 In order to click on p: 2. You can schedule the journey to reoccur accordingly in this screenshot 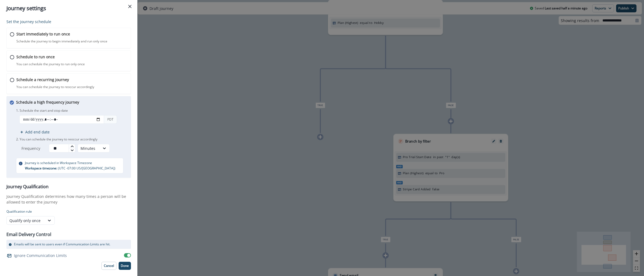, I will do `click(72, 139)`.